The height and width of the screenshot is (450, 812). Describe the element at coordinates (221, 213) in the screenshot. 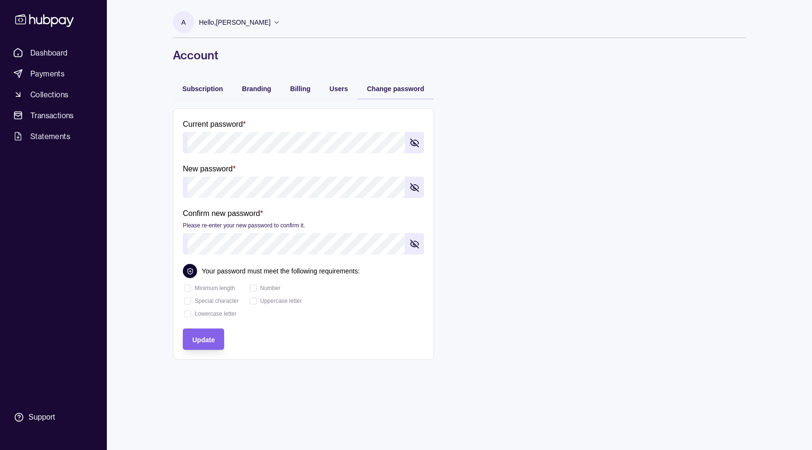

I see `p: Confirm new password` at that location.